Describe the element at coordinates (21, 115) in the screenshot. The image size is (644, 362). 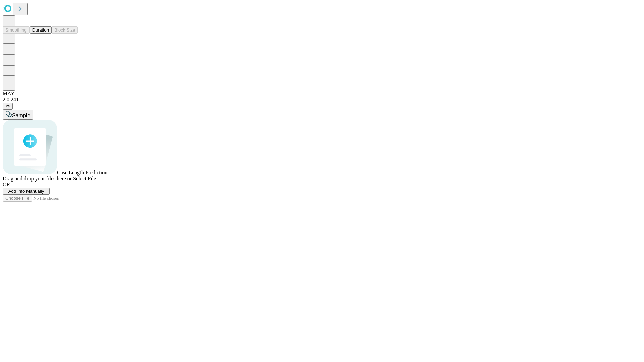
I see `span: Sample` at that location.